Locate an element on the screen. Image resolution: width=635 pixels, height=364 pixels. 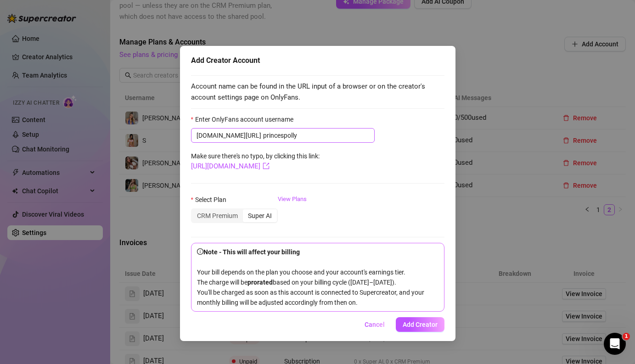
span: Add Creator is located at coordinates (420, 325).